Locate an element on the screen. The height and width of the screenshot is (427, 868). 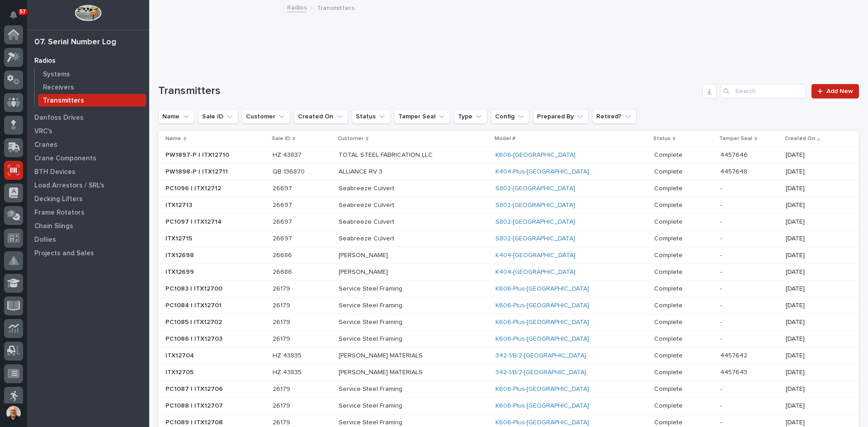
p: Created On is located at coordinates (800, 138).